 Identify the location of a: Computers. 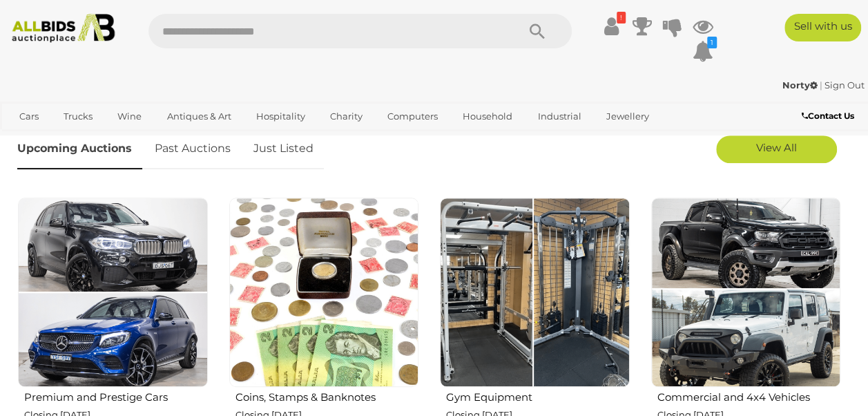
(412, 116).